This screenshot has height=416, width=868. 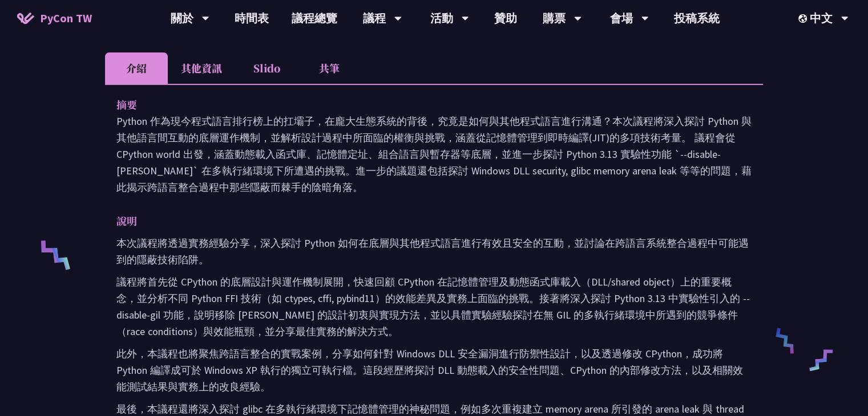 I want to click on p: Python 作為現今程式語言排行榜上的扛壩子，在龐大生態系統的背後，究竟是如何與其他程式語言進行溝通？本次議程將深入探討 Python 與其他語言間互動的底層運作機制，並解析設計過程中所面臨的..., so click(x=434, y=154).